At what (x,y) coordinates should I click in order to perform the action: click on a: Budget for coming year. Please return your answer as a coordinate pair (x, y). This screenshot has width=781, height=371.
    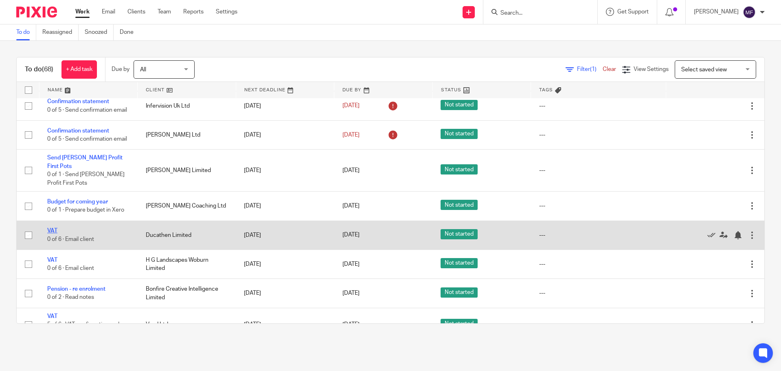
    Looking at the image, I should click on (77, 202).